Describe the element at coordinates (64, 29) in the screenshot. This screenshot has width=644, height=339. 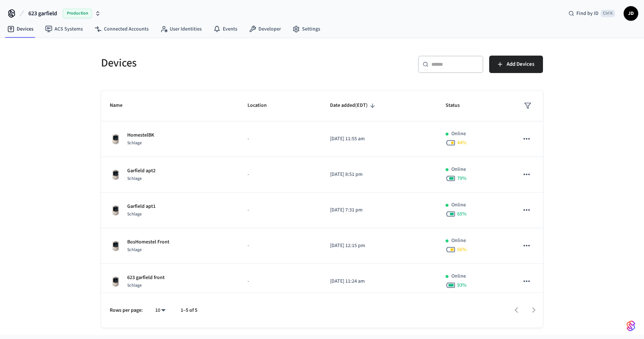
I see `a: ACS Systems` at that location.